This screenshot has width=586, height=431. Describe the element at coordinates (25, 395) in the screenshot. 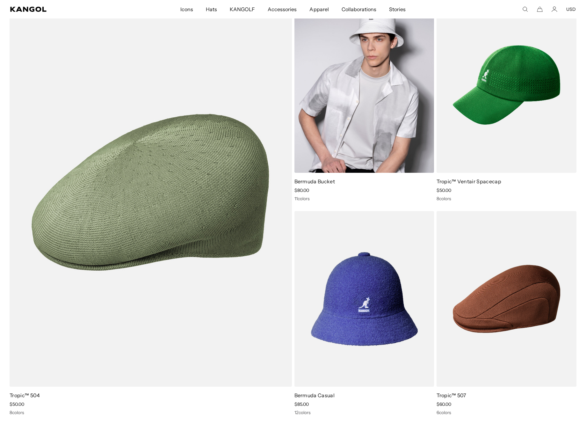

I see `a: Tropic™ 504` at that location.